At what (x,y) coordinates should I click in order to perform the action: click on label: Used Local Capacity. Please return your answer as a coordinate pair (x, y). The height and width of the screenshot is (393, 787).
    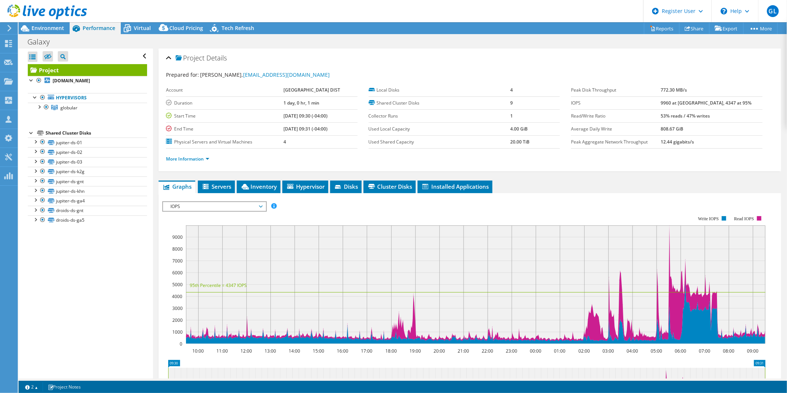
    Looking at the image, I should click on (439, 129).